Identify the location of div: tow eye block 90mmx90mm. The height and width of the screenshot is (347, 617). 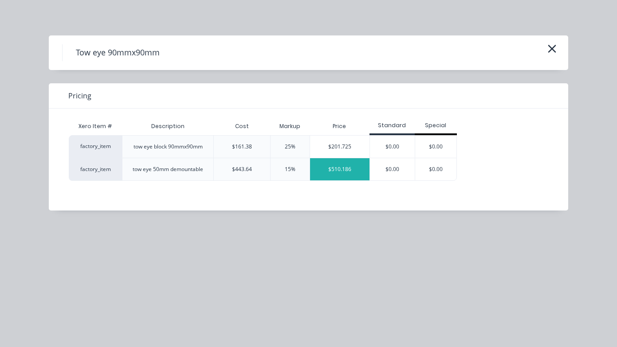
(168, 147).